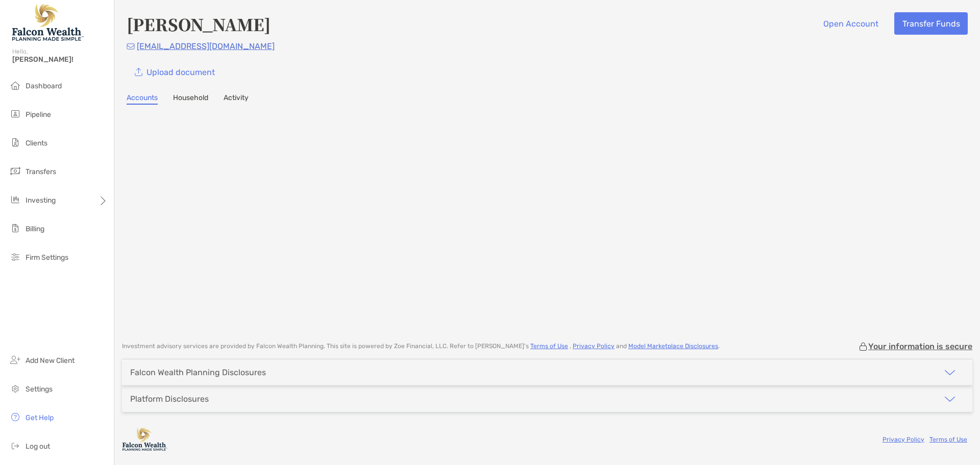  What do you see at coordinates (16, 143) in the screenshot?
I see `img: clients icon` at bounding box center [16, 143].